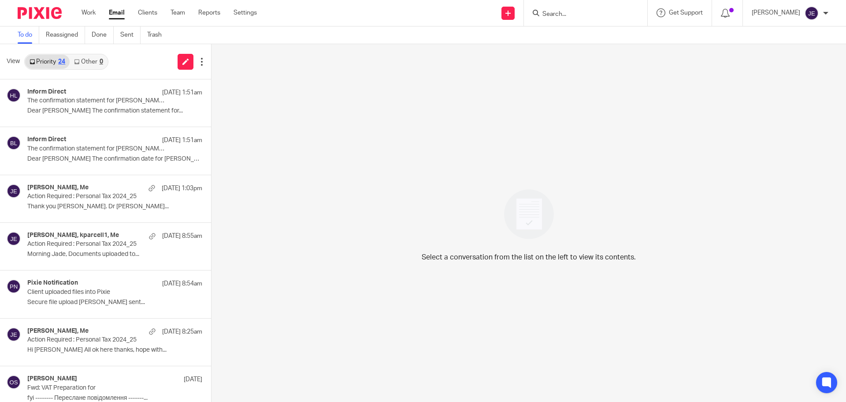  Describe the element at coordinates (178, 13) in the screenshot. I see `a: Team` at that location.